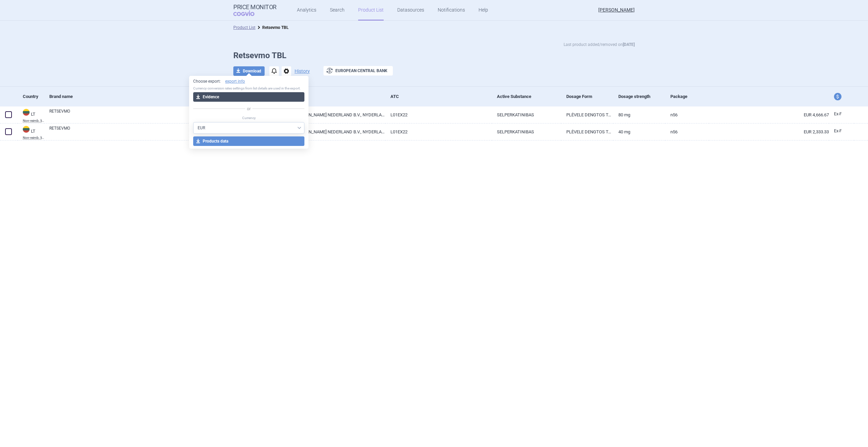 This screenshot has width=868, height=447. I want to click on button: Products data, so click(249, 141).